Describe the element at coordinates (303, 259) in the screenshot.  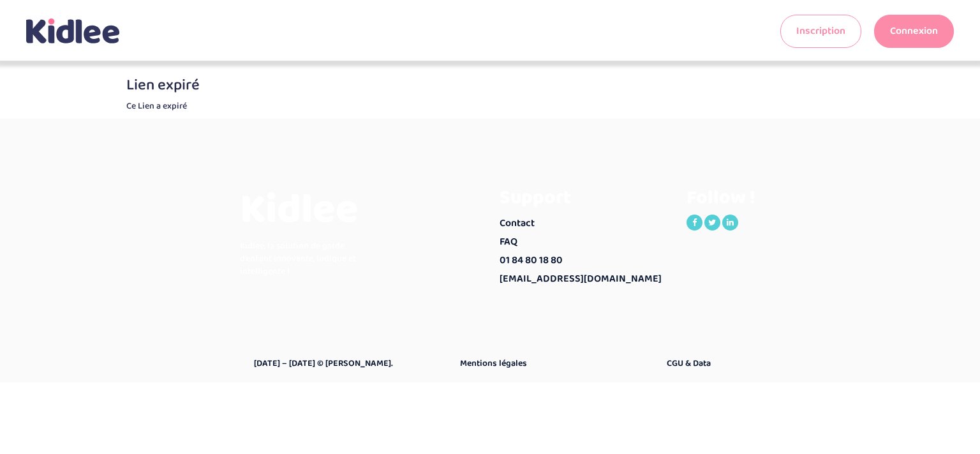
I see `p: Kidlee, la solution de garde d’enfant innovante, ludique et intelligente !` at that location.